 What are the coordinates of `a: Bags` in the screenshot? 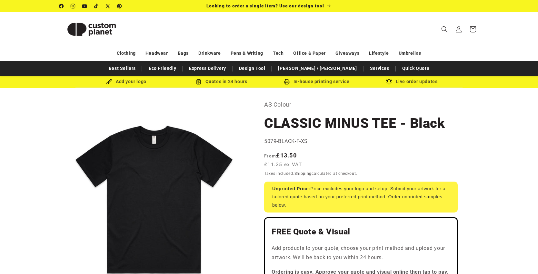 It's located at (183, 53).